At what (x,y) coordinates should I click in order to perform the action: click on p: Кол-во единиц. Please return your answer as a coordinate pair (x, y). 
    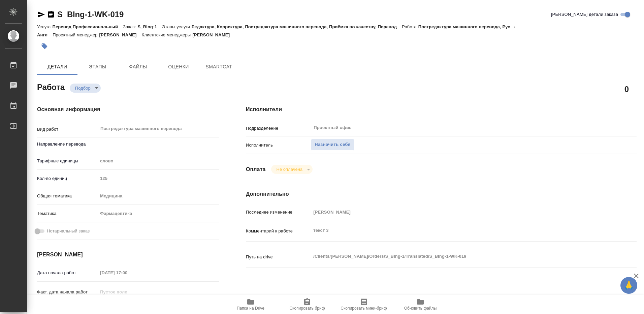
    Looking at the image, I should click on (68, 179).